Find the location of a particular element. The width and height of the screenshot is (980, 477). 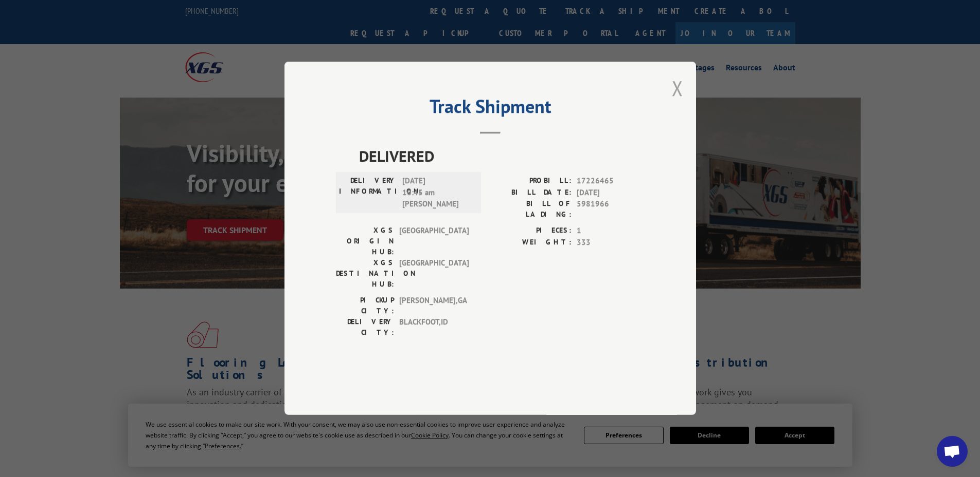

h2: Track Shipment is located at coordinates (490, 109).